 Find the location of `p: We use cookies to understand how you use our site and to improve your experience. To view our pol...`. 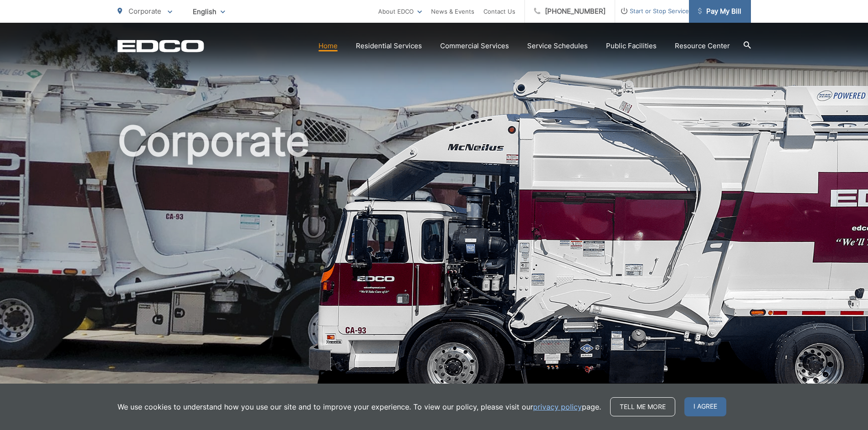

p: We use cookies to understand how you use our site and to improve your experience. To view our pol... is located at coordinates (359, 407).